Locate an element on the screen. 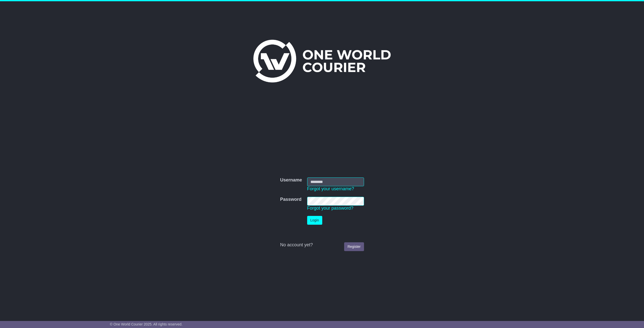 The width and height of the screenshot is (644, 328). label: Username is located at coordinates (291, 180).